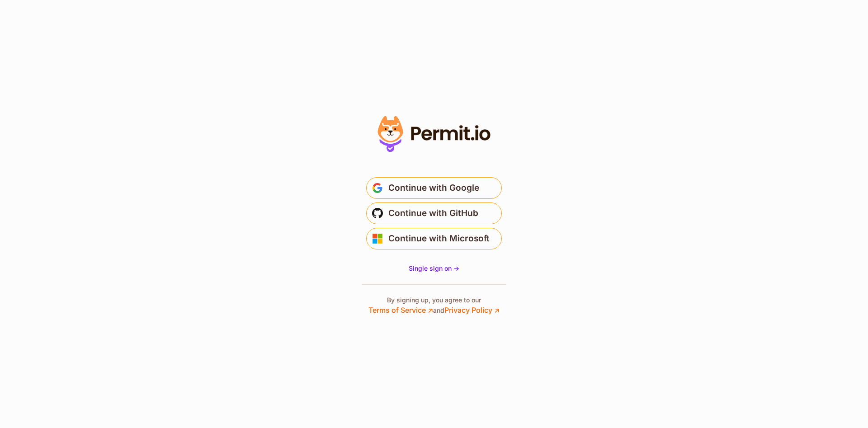 This screenshot has width=868, height=428. I want to click on button: Continue with GitHub, so click(434, 214).